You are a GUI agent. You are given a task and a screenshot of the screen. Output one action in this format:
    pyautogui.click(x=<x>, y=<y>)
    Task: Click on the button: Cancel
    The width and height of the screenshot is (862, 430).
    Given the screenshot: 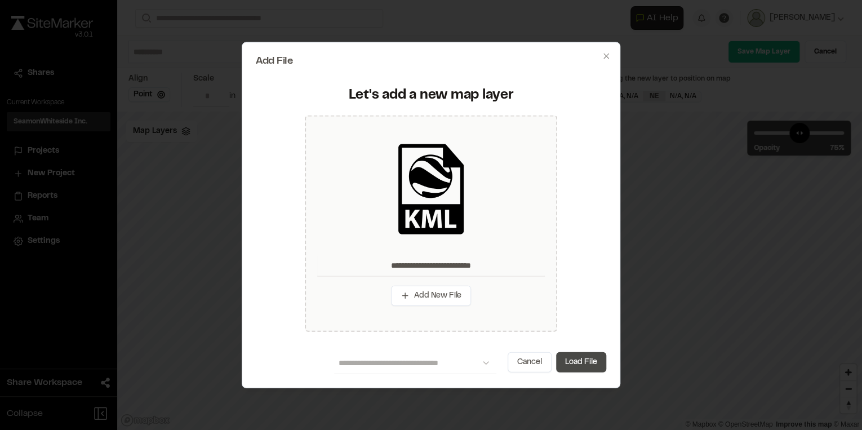 What is the action you would take?
    pyautogui.click(x=530, y=362)
    